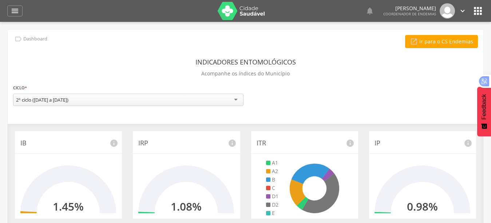  Describe the element at coordinates (304, 143) in the screenshot. I see `p: ITR` at that location.